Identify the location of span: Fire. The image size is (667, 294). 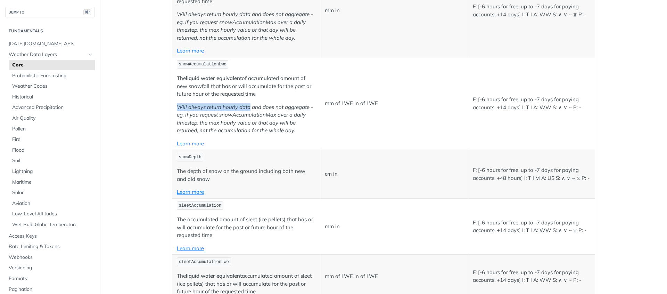
(52, 139).